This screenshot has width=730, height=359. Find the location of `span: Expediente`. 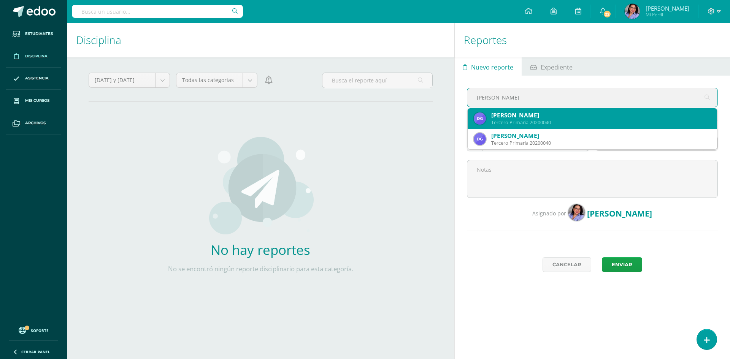

span: Expediente is located at coordinates (557, 67).